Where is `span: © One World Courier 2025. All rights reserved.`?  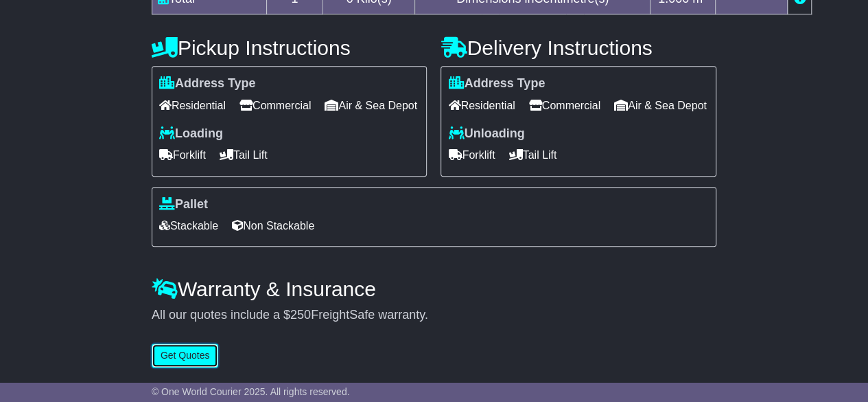 span: © One World Courier 2025. All rights reserved. is located at coordinates (250, 392).